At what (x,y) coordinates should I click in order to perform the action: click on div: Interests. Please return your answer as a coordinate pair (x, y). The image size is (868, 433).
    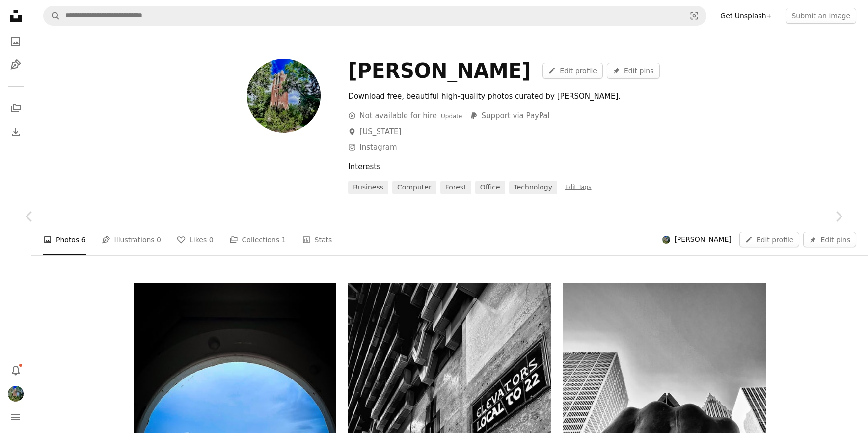
    Looking at the image, I should click on (556, 167).